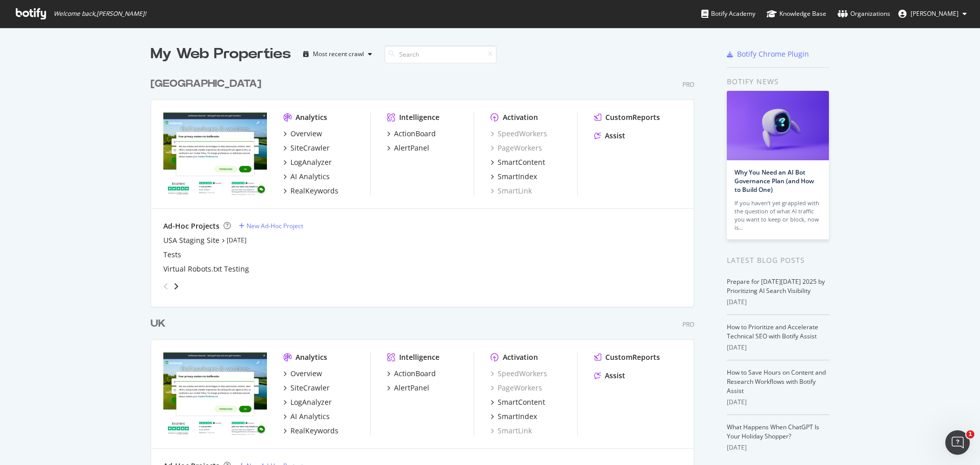 Image resolution: width=980 pixels, height=465 pixels. What do you see at coordinates (166, 286) in the screenshot?
I see `div: angle-left` at bounding box center [166, 286].